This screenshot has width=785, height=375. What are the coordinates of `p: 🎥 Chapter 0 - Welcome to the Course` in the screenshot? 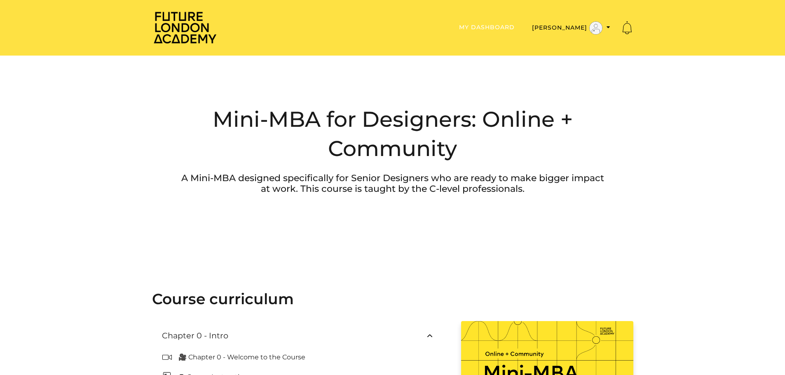 It's located at (245, 358).